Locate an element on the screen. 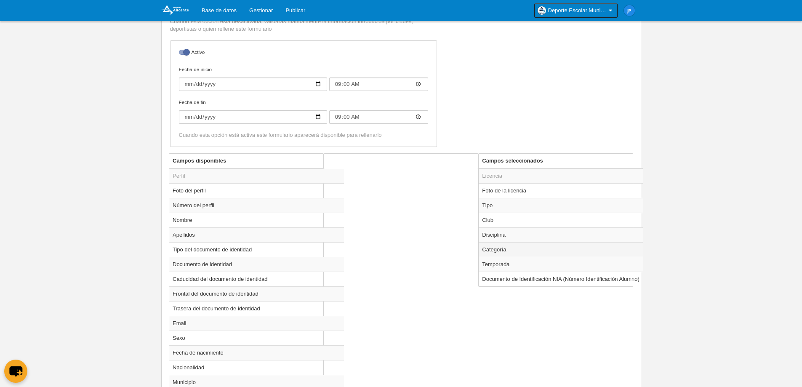 This screenshot has height=387, width=802. th: Campos seleccionados is located at coordinates (561, 161).